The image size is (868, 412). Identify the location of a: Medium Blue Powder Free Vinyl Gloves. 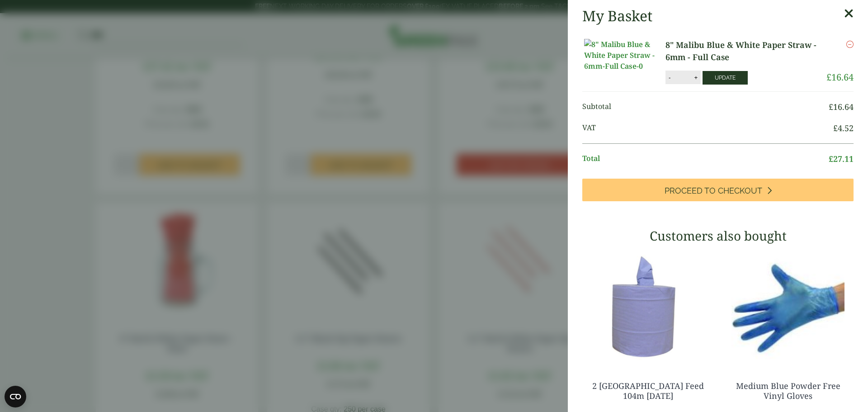
(788, 391).